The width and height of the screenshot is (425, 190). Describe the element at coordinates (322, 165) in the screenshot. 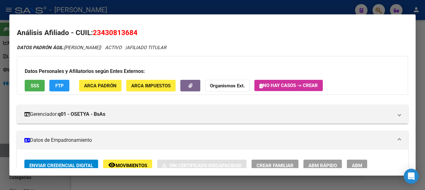

I see `button: ABM Rápido` at that location.